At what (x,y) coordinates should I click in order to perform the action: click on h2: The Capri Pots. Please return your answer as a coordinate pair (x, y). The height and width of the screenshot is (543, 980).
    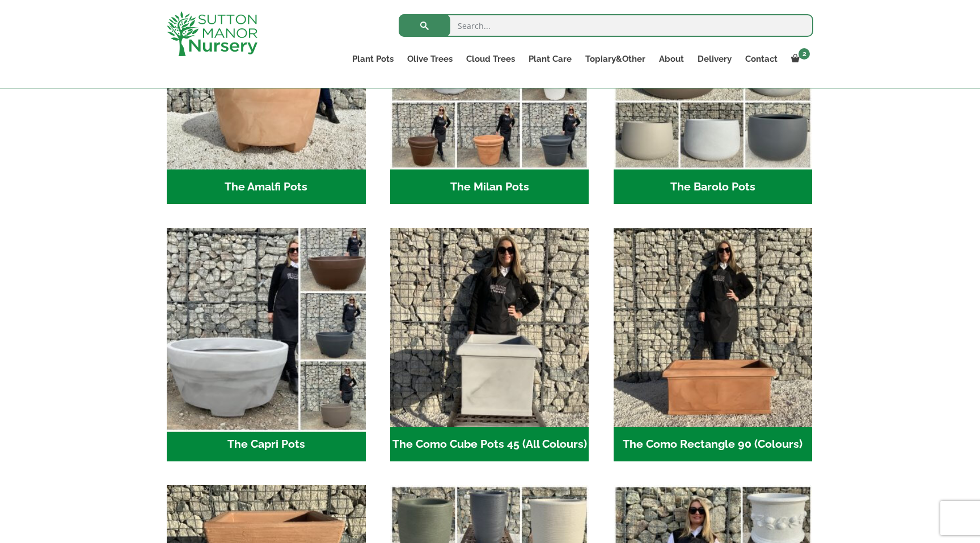
    Looking at the image, I should click on (266, 444).